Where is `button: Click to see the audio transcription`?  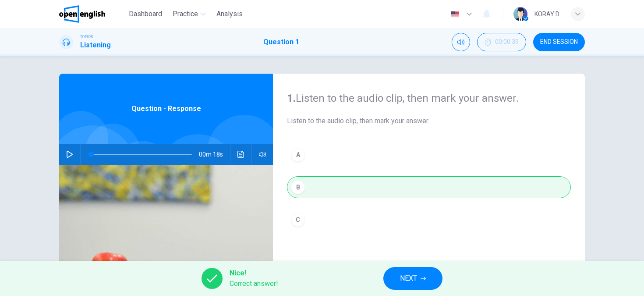 button: Click to see the audio transcription is located at coordinates (241, 154).